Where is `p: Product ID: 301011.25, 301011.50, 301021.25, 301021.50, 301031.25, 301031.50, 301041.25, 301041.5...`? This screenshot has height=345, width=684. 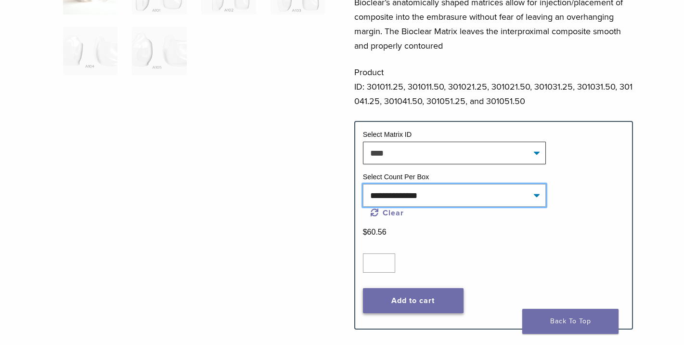
p: Product ID: 301011.25, 301011.50, 301021.25, 301021.50, 301031.25, 301031.50, 301041.25, 301041.5... is located at coordinates (494, 87).